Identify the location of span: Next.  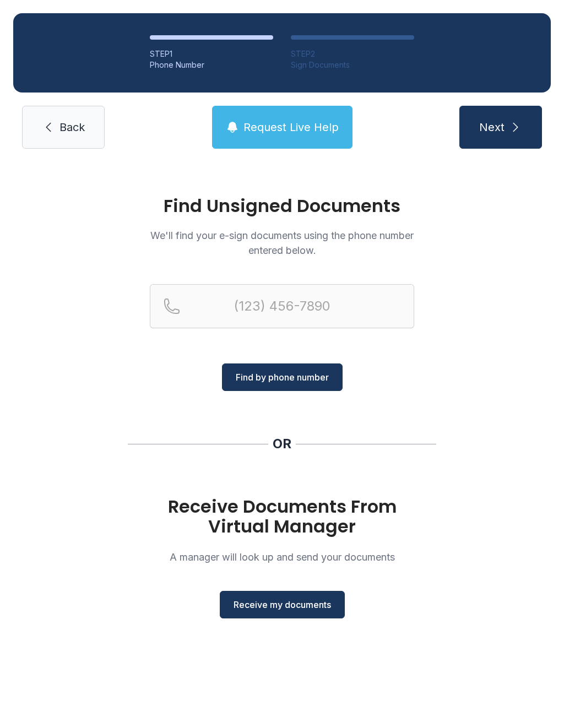
(492, 127).